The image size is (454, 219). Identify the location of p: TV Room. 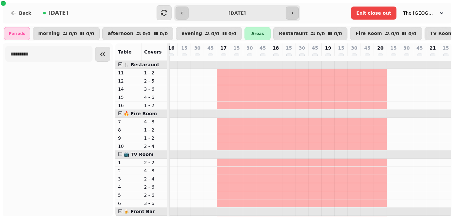
(442, 34).